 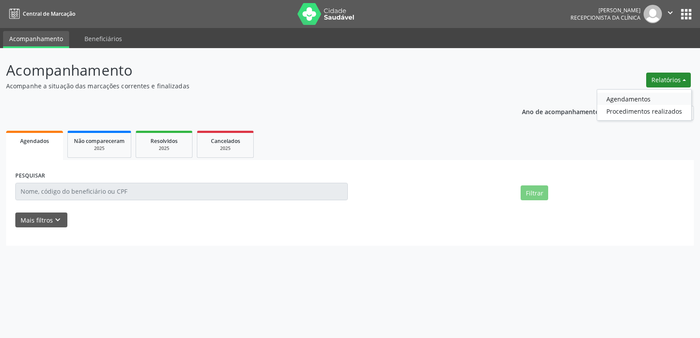 I want to click on button: apps, so click(x=686, y=14).